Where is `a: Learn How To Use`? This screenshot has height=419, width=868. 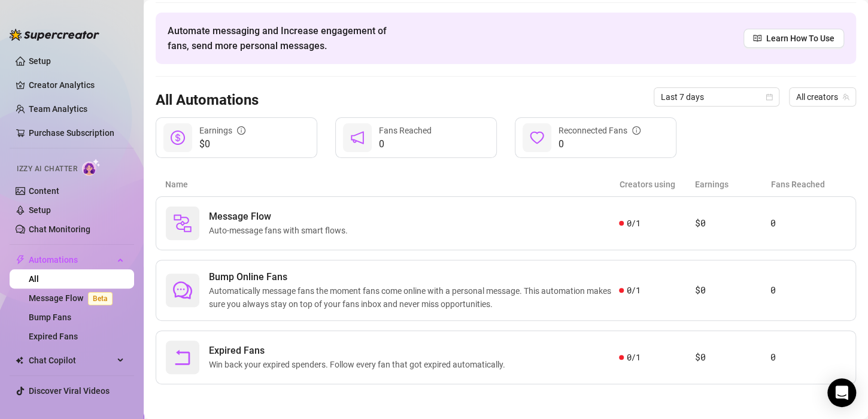
a: Learn How To Use is located at coordinates (794, 38).